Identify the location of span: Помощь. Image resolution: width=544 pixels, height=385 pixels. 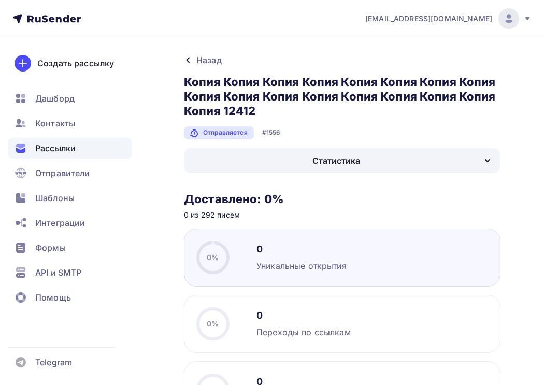
(53, 297).